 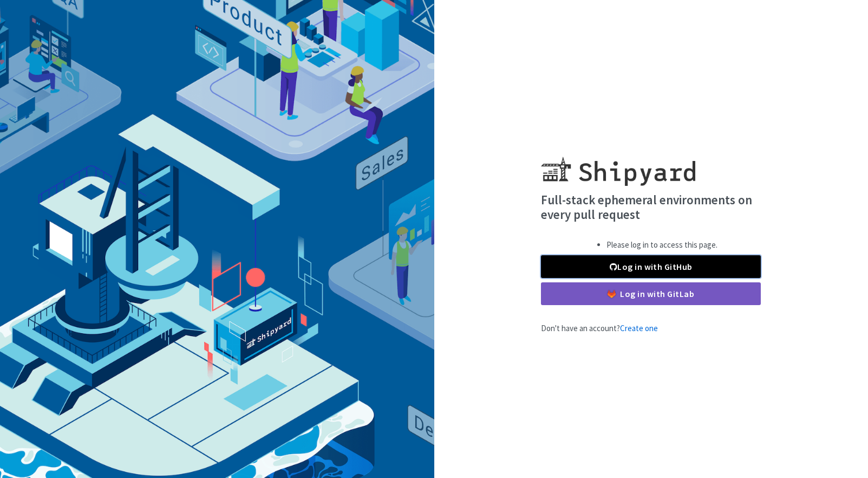 I want to click on a: Log in with GitLab, so click(x=651, y=294).